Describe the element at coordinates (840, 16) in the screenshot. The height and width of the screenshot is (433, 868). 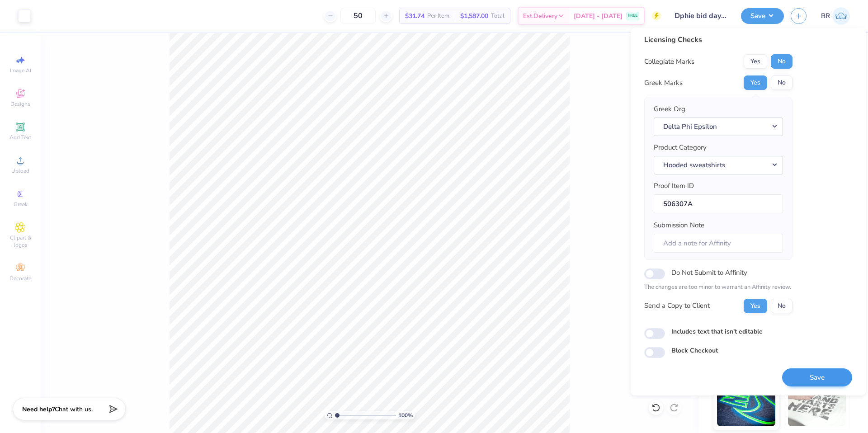
I see `img: Rigil Kent Ricardo` at that location.